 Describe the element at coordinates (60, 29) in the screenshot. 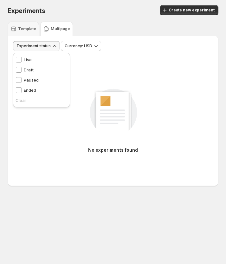

I see `p: Multipage` at that location.